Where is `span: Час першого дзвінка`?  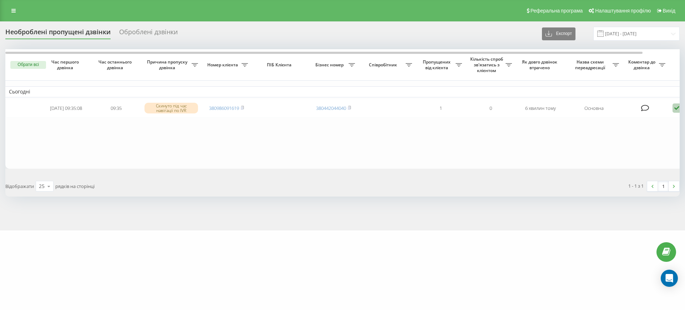
span: Час першого дзвінка is located at coordinates (66, 65).